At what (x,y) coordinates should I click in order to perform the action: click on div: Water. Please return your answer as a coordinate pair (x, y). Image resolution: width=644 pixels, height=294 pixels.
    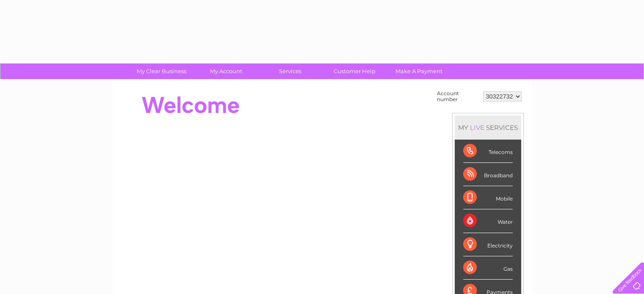
    Looking at the image, I should click on (488, 221).